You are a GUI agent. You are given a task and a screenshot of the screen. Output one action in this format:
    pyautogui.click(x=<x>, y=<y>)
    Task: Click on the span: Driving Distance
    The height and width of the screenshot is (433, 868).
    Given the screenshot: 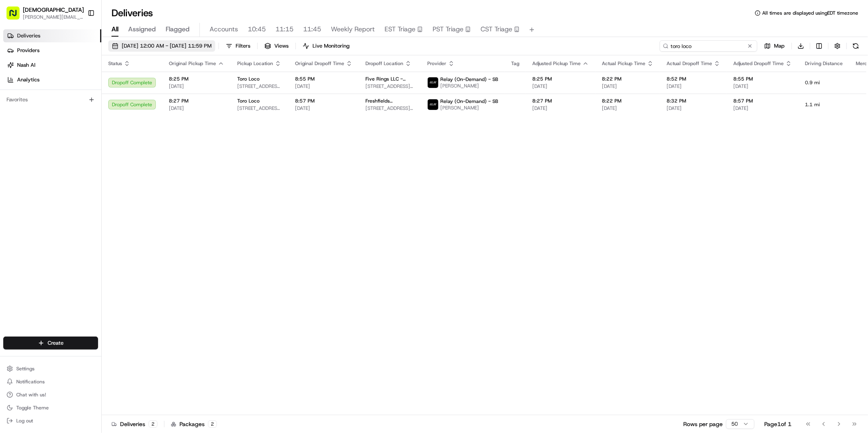 What is the action you would take?
    pyautogui.click(x=824, y=63)
    